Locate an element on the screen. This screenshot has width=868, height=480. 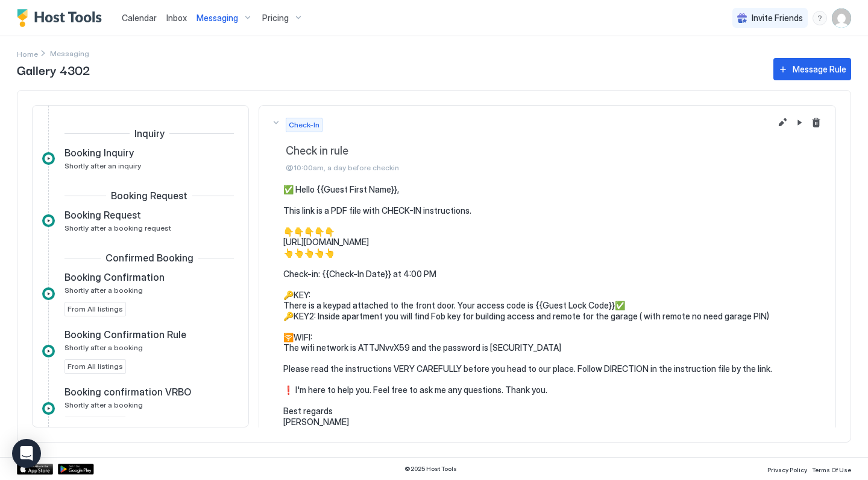
button: Edit message rule is located at coordinates (783, 123).